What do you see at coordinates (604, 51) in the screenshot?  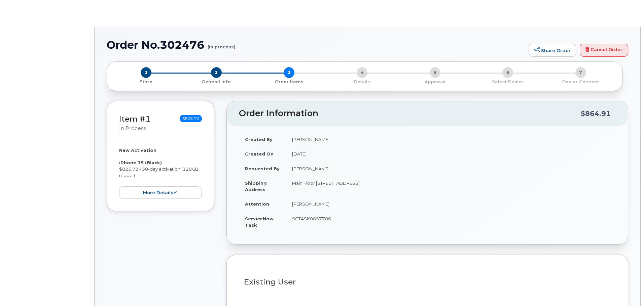 I see `a: Cancel Order` at bounding box center [604, 51].